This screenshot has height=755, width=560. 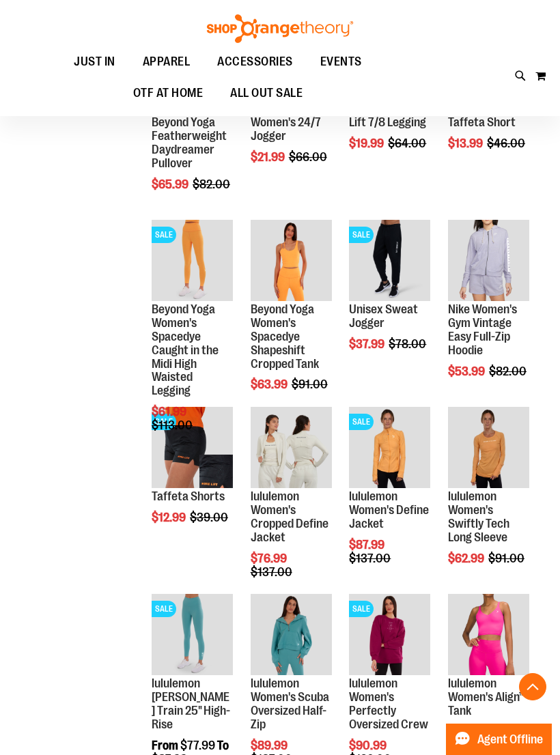 I want to click on span: $37.99, so click(x=367, y=344).